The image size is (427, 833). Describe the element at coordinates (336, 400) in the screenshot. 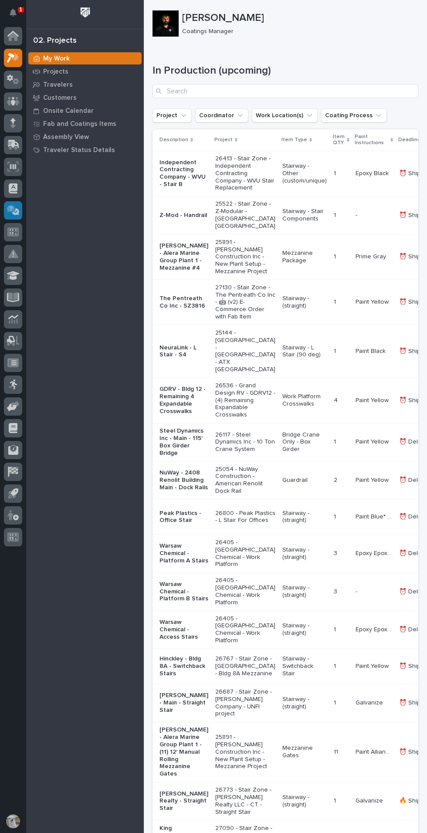

I see `p: 4` at that location.